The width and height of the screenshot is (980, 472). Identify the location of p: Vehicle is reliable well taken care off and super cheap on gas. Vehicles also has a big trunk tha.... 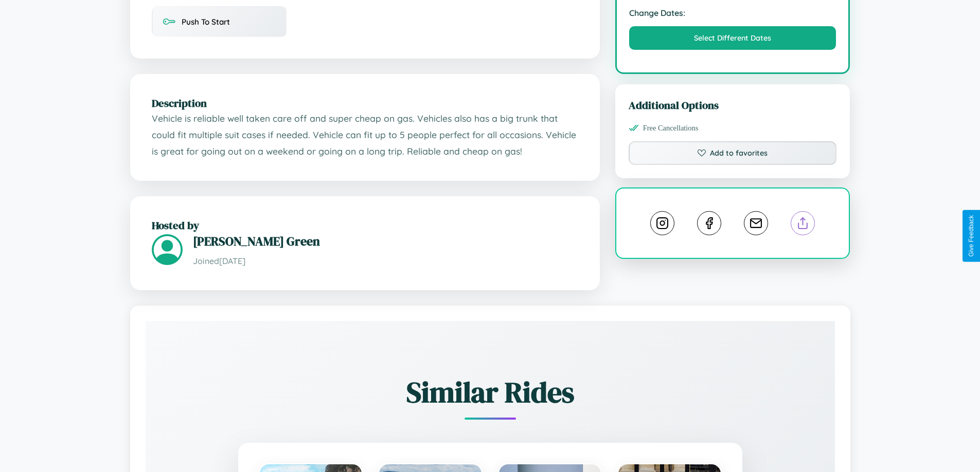
(365, 135).